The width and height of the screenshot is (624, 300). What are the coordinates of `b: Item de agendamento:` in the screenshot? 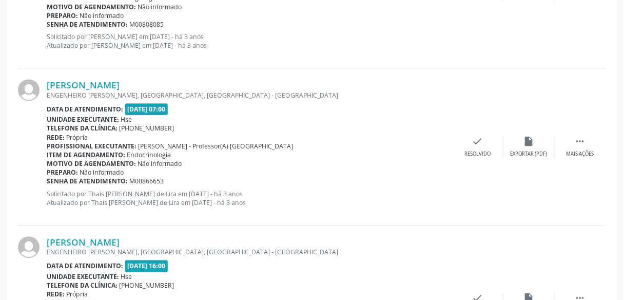 It's located at (86, 155).